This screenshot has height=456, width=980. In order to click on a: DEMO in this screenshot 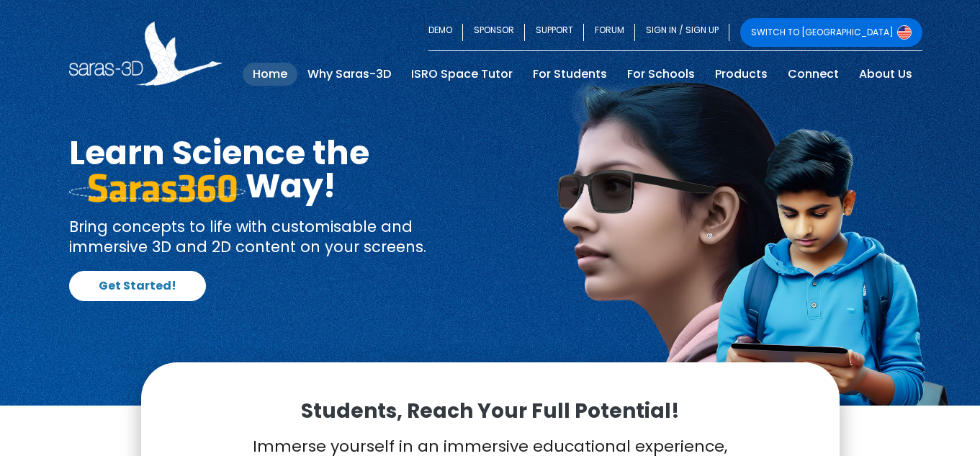, I will do `click(446, 33)`.